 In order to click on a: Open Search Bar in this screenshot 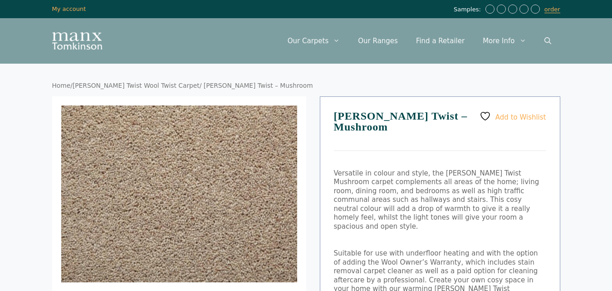, I will do `click(548, 41)`.